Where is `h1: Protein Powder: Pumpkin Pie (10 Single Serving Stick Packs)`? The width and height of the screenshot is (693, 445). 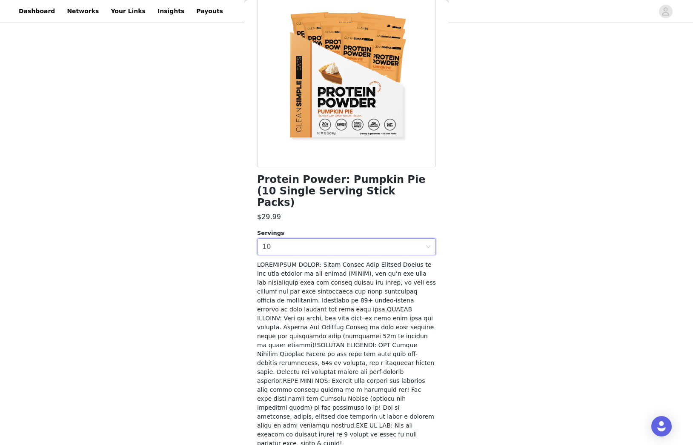 h1: Protein Powder: Pumpkin Pie (10 Single Serving Stick Packs) is located at coordinates (347, 191).